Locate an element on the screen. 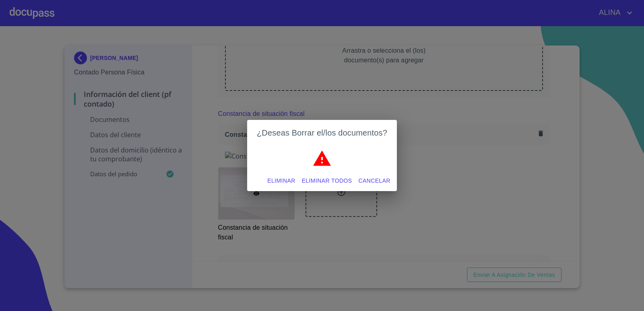 The image size is (644, 311). span: Eliminar todos is located at coordinates (327, 181).